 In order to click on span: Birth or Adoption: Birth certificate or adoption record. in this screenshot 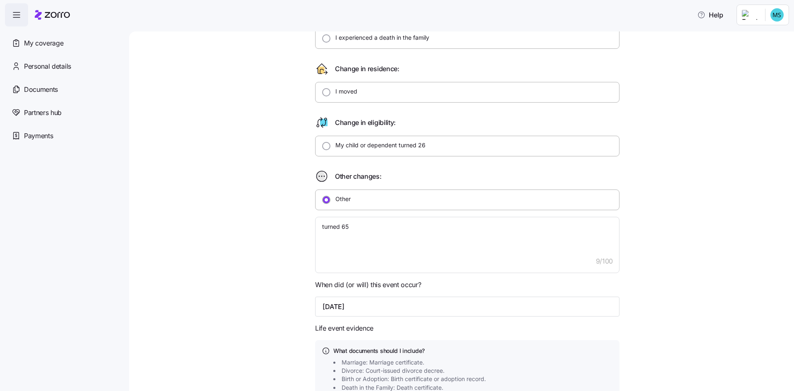, I will do `click(413, 379)`.